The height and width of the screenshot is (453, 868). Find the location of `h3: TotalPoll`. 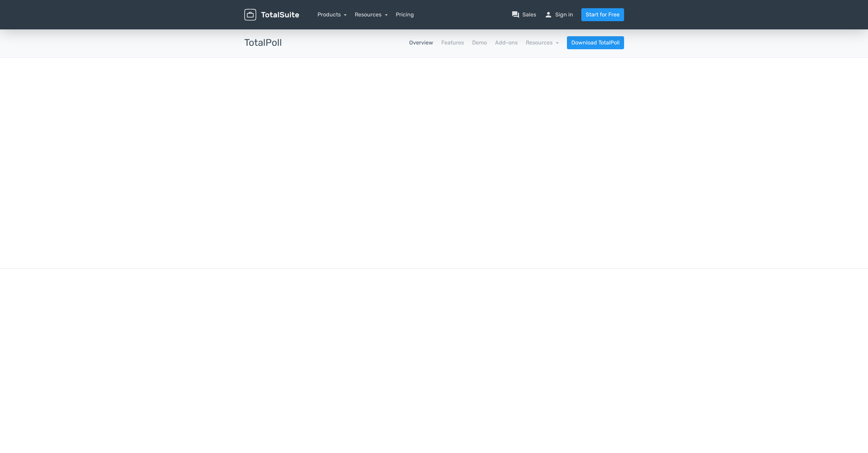

h3: TotalPoll is located at coordinates (263, 43).